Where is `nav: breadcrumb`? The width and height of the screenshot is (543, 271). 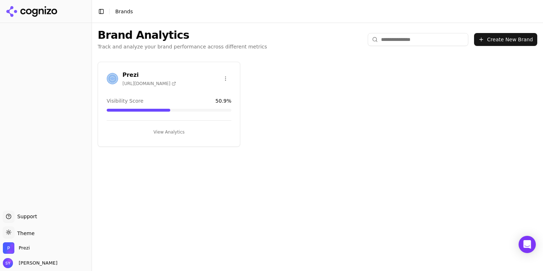
nav: breadcrumb is located at coordinates (124, 11).